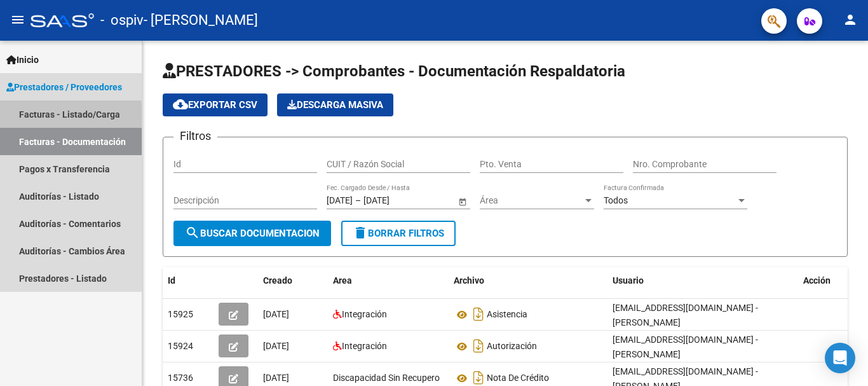 This screenshot has width=868, height=386. Describe the element at coordinates (334, 105) in the screenshot. I see `app-download-masive: Descarga masiva de comprobantes (adjuntos)` at that location.